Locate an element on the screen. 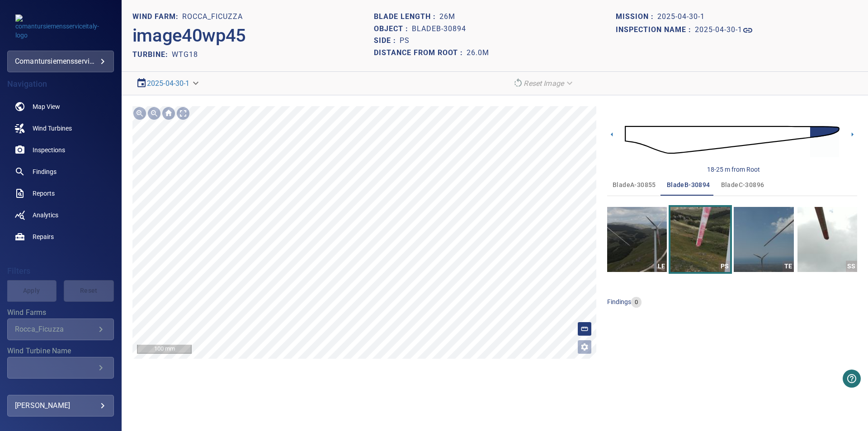  div: Wind Turbine Name is located at coordinates (61, 367).